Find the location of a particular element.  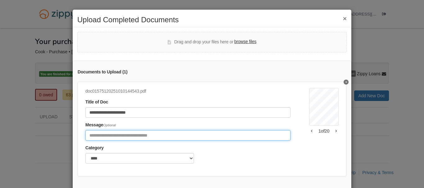

label: browse files is located at coordinates (245, 42).